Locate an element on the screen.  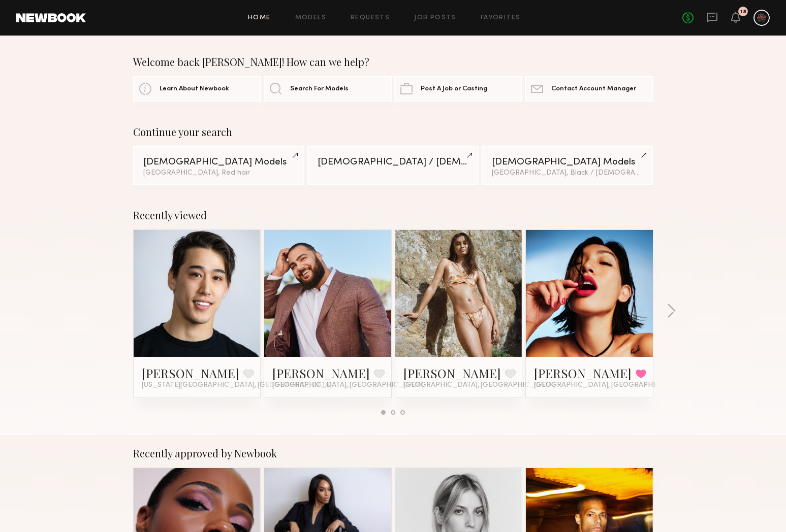
div: Recently approved by Newbook is located at coordinates (393, 454).